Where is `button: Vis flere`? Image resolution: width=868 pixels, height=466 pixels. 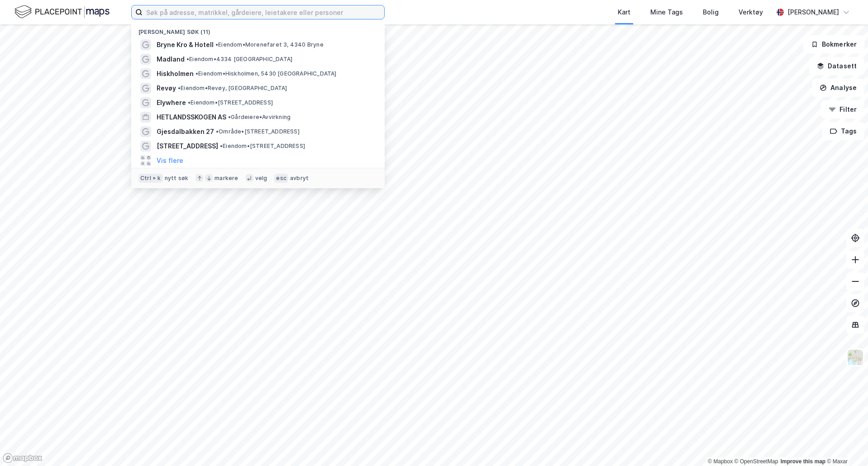
button: Vis flere is located at coordinates (170, 161).